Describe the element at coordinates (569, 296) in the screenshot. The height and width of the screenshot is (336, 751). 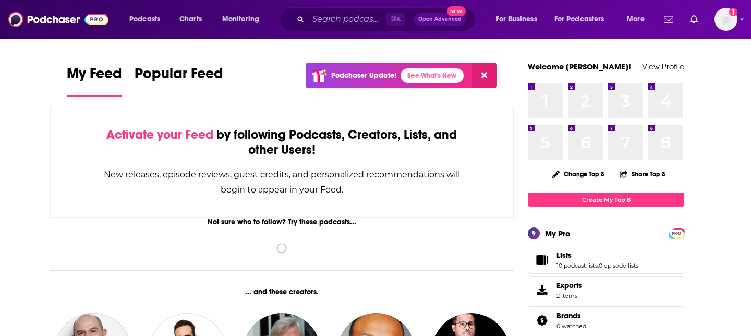
I see `span: 2 items` at that location.